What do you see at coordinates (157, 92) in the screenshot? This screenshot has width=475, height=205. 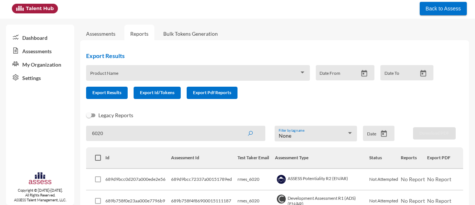 I see `button: Export Id/Tokens` at bounding box center [157, 92].